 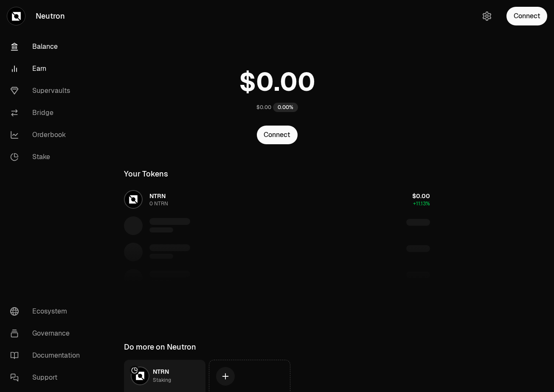 What do you see at coordinates (48, 356) in the screenshot?
I see `a: Documentation` at bounding box center [48, 356].